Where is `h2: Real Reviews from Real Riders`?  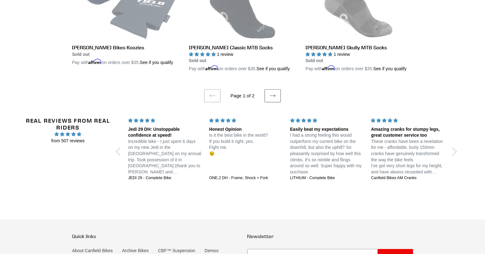 h2: Real Reviews from Real Riders is located at coordinates (68, 124).